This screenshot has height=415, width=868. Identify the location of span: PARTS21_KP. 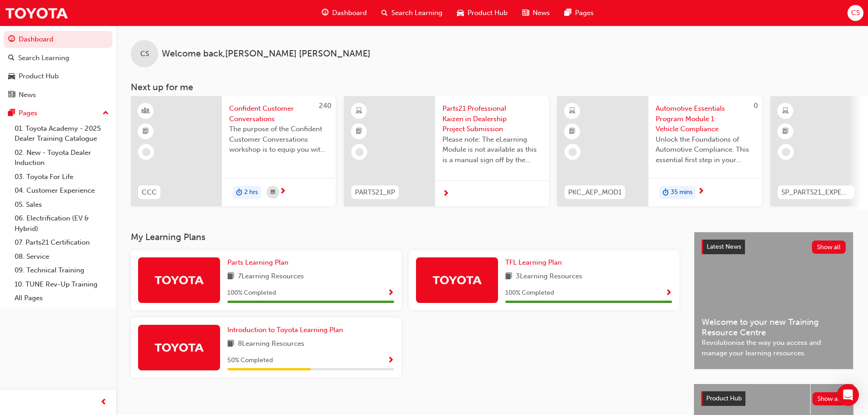
(375, 192).